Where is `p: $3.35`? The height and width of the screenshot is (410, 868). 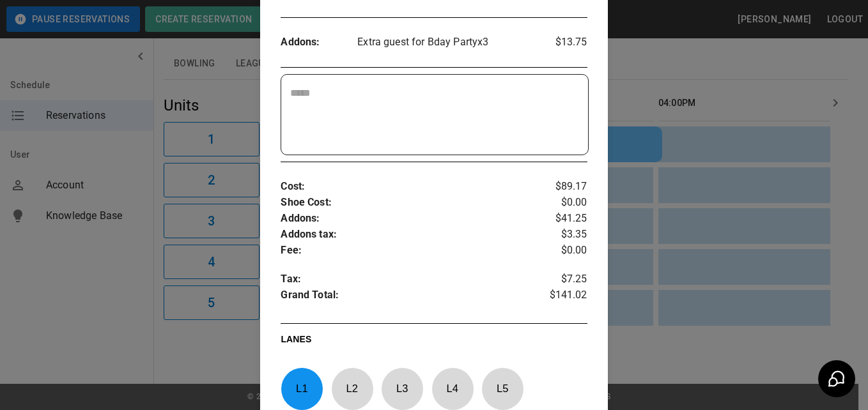
p: $3.35 is located at coordinates (562, 234).